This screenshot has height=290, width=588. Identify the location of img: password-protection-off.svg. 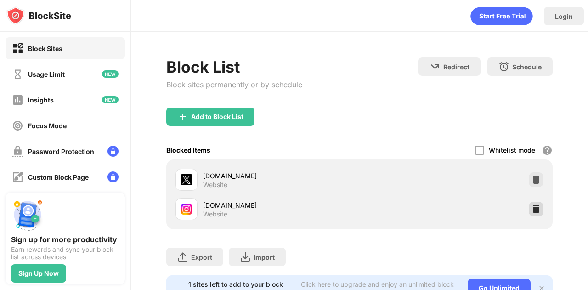
(17, 151).